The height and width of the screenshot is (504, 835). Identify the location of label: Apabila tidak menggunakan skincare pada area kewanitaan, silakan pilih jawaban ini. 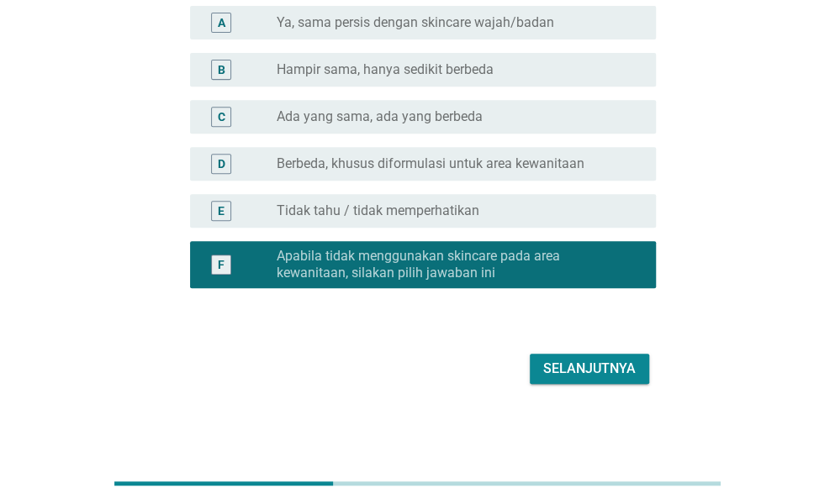
(452, 265).